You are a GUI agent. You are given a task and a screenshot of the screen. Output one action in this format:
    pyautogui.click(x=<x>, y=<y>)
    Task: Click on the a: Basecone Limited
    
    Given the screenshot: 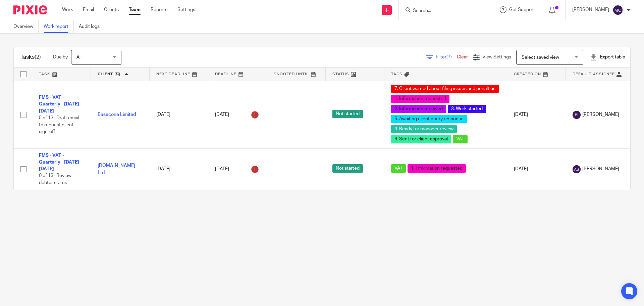 What is the action you would take?
    pyautogui.click(x=117, y=114)
    